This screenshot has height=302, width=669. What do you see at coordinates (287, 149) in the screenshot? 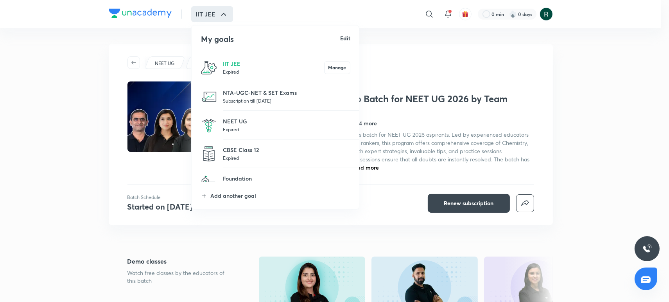
I see `p: CBSE Class 12` at bounding box center [287, 149].